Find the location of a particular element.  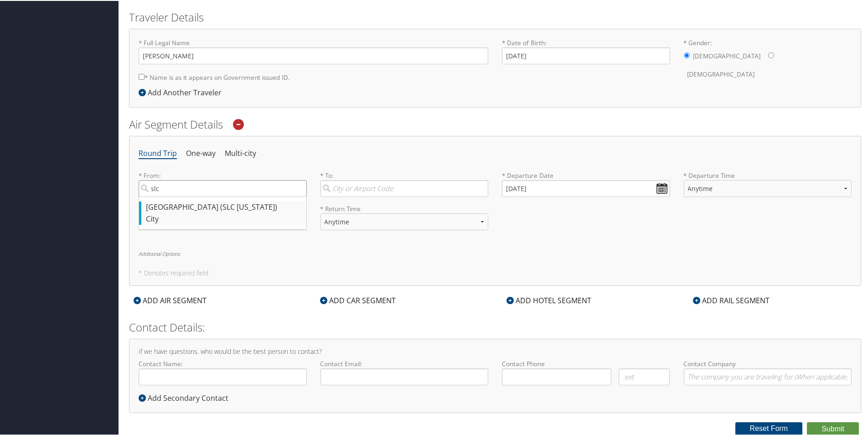

label: * Date of Birth: is located at coordinates (586, 50).